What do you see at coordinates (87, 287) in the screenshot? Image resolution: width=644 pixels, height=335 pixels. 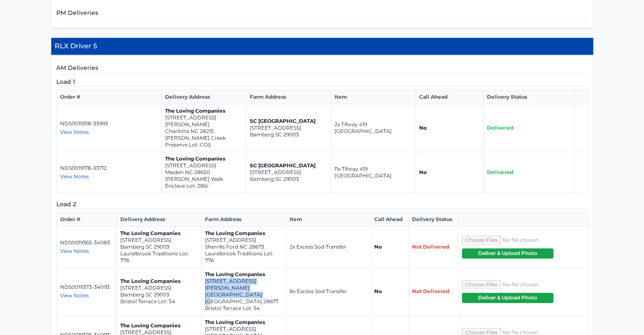 I see `p: NDS0019373-34093` at bounding box center [87, 287].